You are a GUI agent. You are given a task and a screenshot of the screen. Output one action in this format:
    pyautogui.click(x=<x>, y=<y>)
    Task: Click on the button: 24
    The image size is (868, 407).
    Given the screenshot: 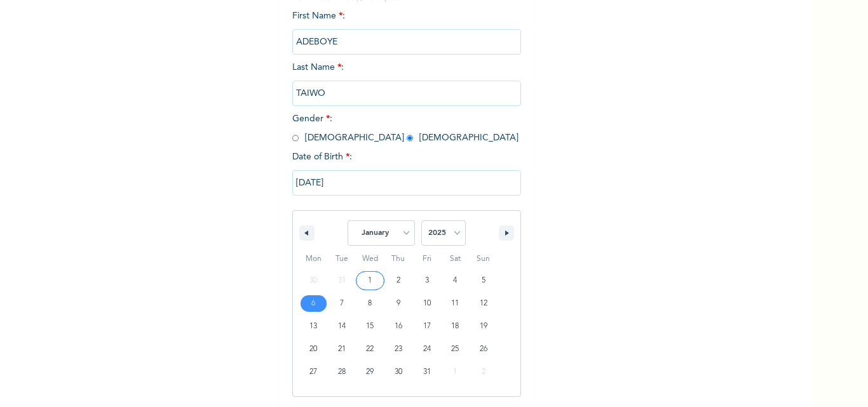 What is the action you would take?
    pyautogui.click(x=427, y=349)
    